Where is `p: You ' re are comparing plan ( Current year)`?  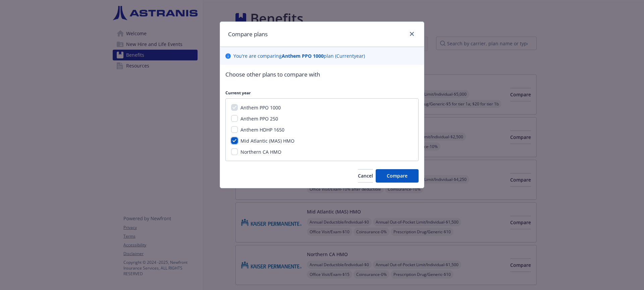
p: You ' re are comparing plan ( Current year) is located at coordinates (299, 56).